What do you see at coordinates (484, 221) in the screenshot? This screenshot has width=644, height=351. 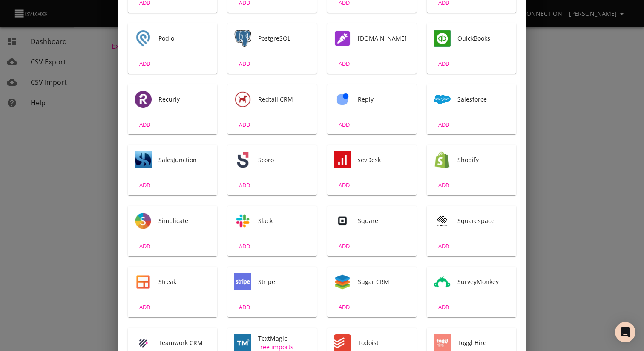 I see `span: Squarespace` at bounding box center [484, 221].